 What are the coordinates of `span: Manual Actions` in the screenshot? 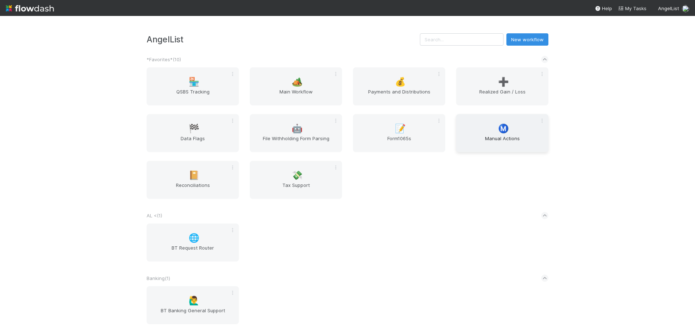 It's located at (502, 142).